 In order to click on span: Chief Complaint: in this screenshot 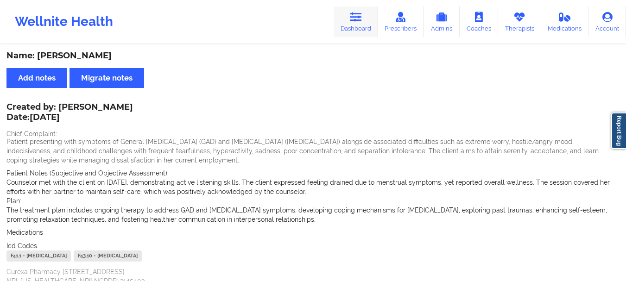, I will do `click(32, 134)`.